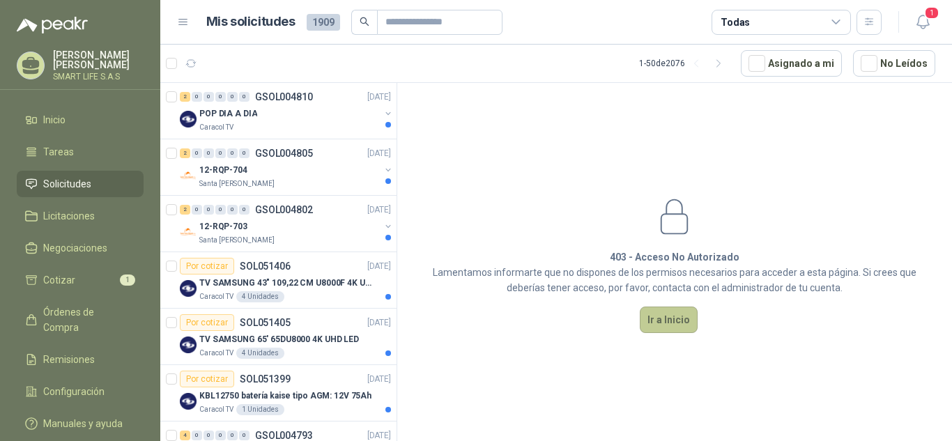 The height and width of the screenshot is (441, 952). I want to click on p: POP DIA A DIA, so click(228, 114).